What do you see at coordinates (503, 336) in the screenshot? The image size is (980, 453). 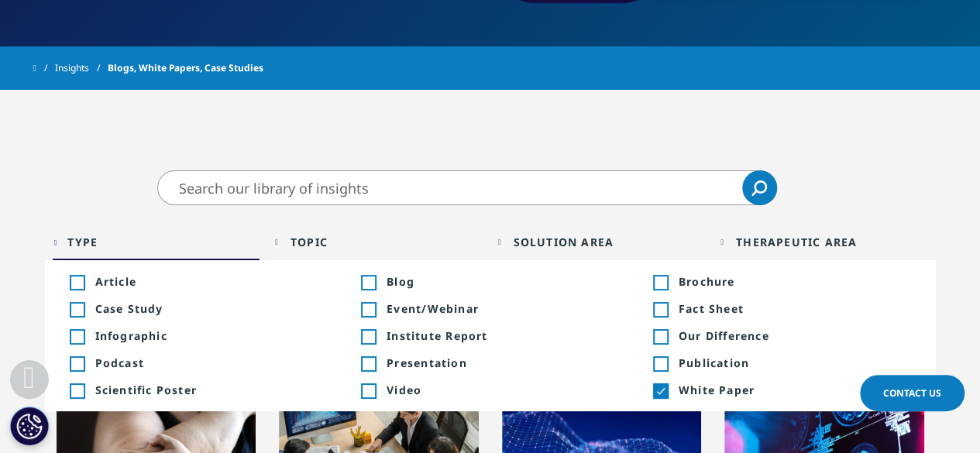 I see `span: Institute Report` at bounding box center [503, 336].